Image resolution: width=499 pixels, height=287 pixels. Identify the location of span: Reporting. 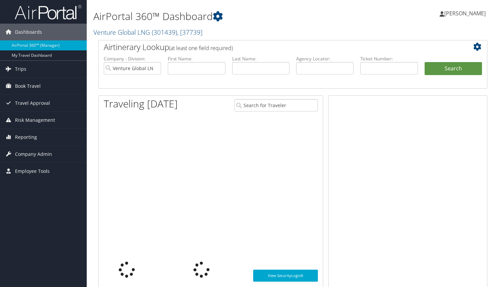
(26, 137).